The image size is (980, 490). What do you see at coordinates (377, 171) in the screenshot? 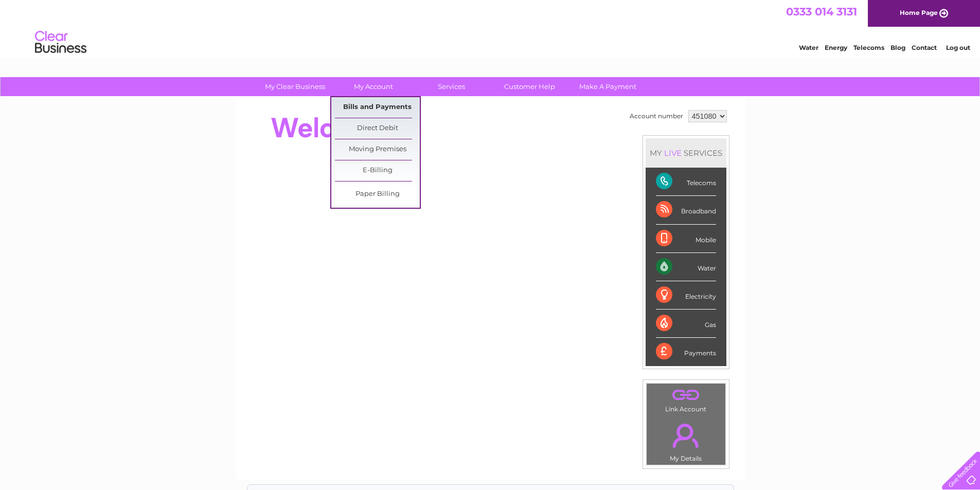
I see `a: E-Billing` at bounding box center [377, 171].